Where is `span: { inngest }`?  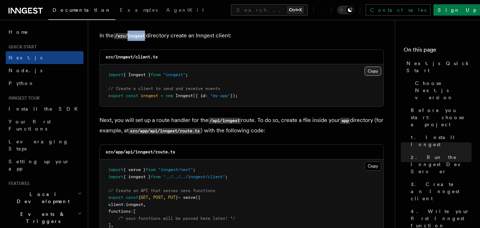 span: { inngest } is located at coordinates (137, 177).